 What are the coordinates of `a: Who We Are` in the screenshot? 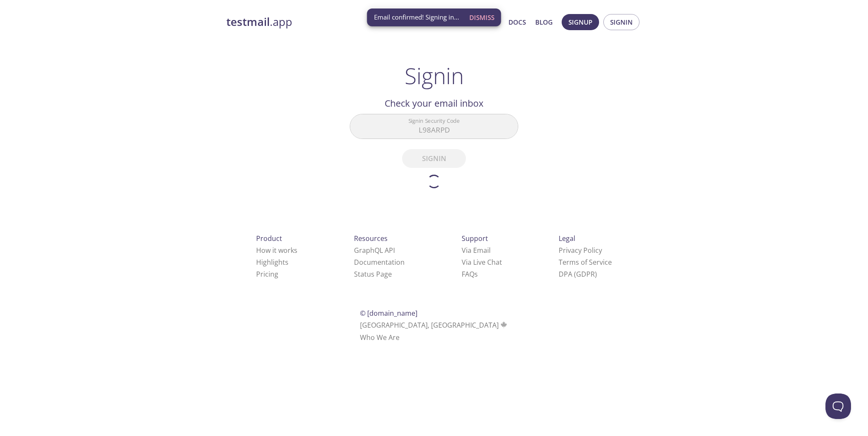 It's located at (379, 338).